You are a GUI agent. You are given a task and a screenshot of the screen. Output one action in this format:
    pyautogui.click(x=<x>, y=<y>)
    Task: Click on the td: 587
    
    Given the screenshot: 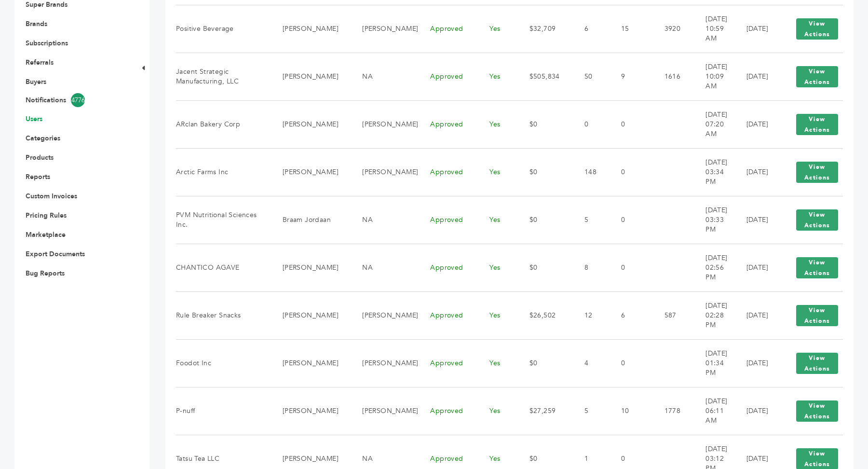 What is the action you would take?
    pyautogui.click(x=673, y=315)
    